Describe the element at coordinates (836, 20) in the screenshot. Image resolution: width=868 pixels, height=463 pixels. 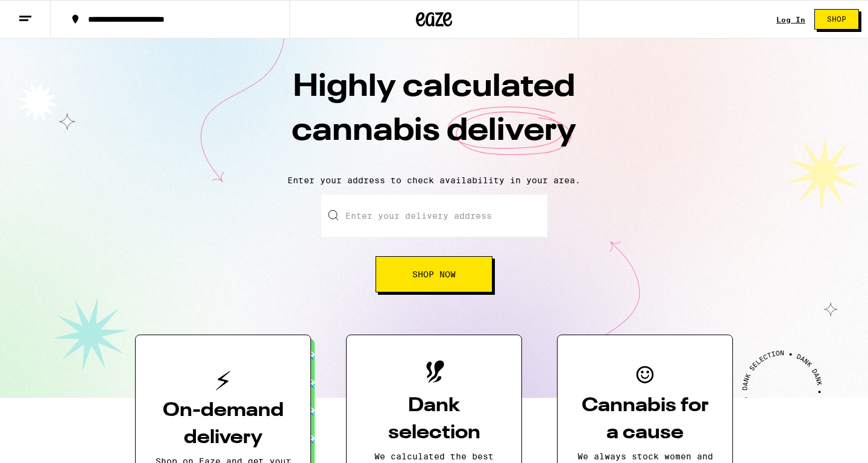
I see `a: Shop` at that location.